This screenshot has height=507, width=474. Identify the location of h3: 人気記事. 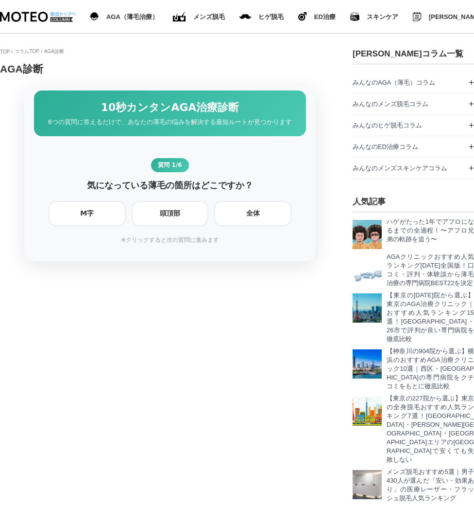
(414, 204).